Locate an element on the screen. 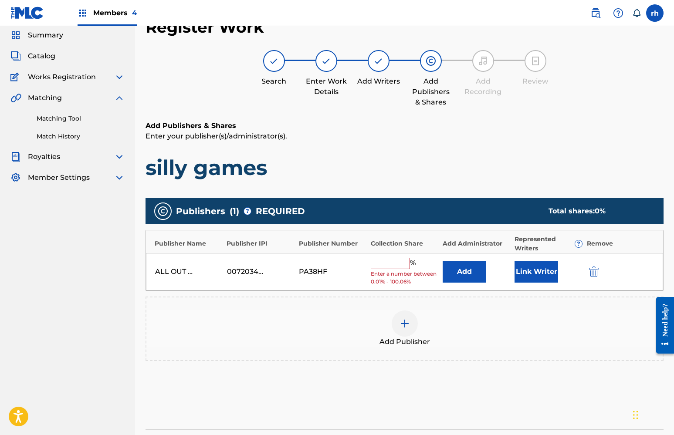 The width and height of the screenshot is (674, 435). div: Add Recording is located at coordinates (483, 87).